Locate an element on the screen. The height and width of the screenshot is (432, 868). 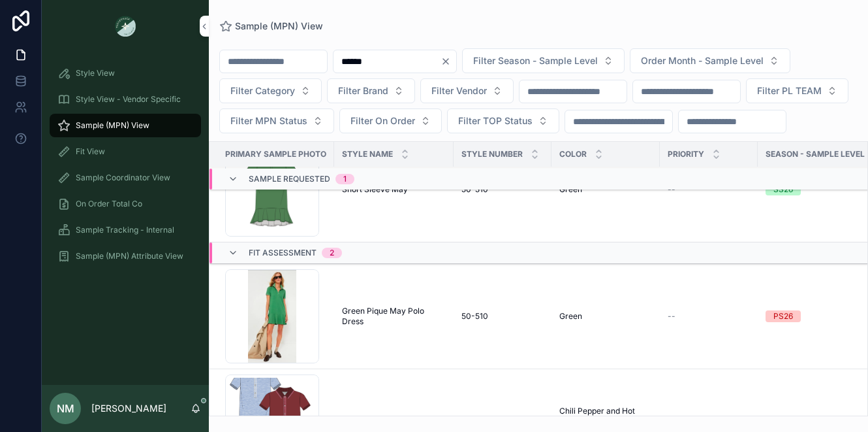
a: Fit View is located at coordinates (125, 152).